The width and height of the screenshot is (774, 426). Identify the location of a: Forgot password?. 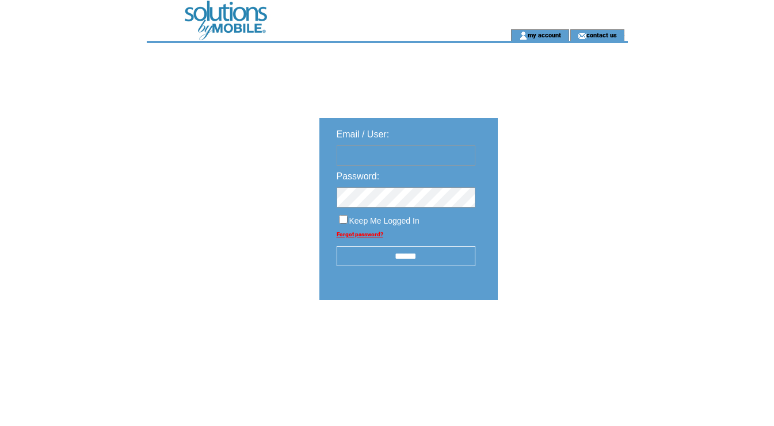
(359, 234).